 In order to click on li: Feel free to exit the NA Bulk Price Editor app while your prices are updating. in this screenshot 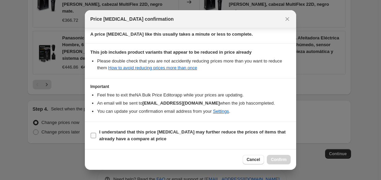, I will do `click(194, 95)`.